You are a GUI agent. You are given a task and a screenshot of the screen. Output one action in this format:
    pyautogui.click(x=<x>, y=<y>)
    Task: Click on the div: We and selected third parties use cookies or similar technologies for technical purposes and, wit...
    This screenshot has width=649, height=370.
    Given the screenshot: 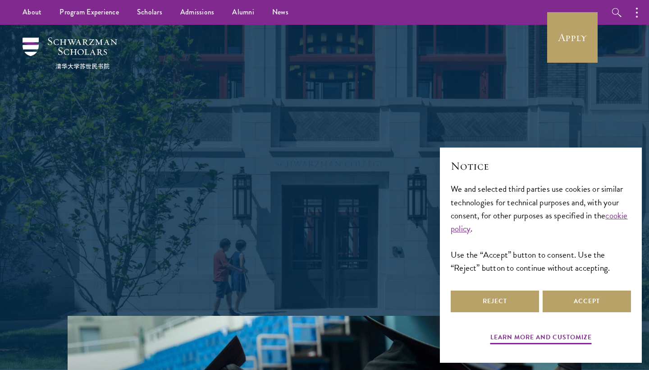 What is the action you would take?
    pyautogui.click(x=541, y=228)
    